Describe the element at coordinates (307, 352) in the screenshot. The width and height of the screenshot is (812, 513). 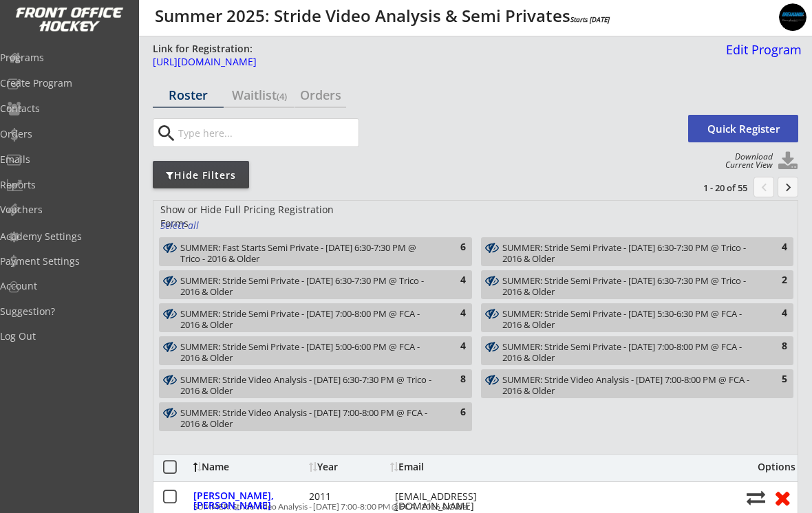
I see `div: SUMMER: Stride Semi Private - July 21 - 5:00-6:00 PM @ FCA - 2016 & Older` at that location.